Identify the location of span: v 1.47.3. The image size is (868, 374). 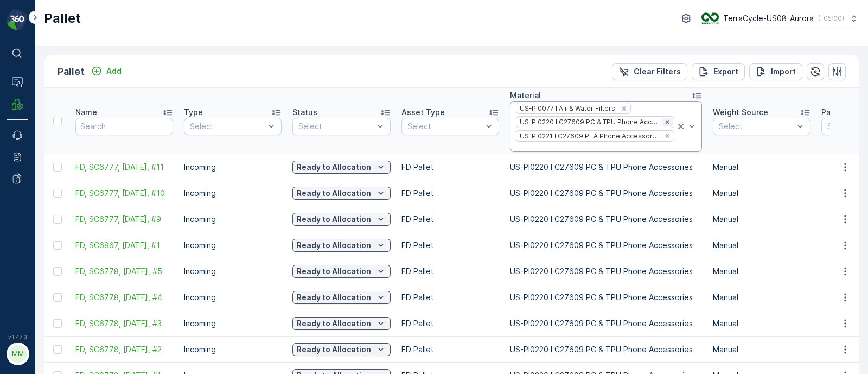
(17, 337).